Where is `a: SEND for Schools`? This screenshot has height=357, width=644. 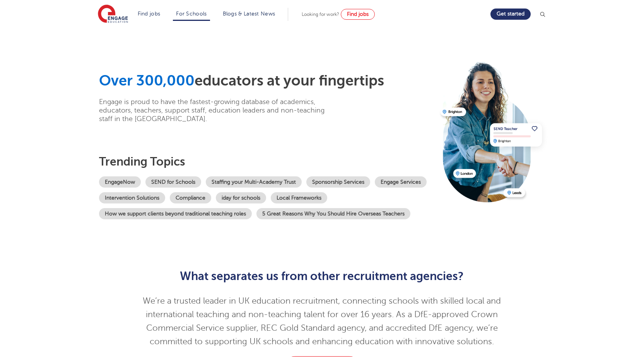
a: SEND for Schools is located at coordinates (173, 182).